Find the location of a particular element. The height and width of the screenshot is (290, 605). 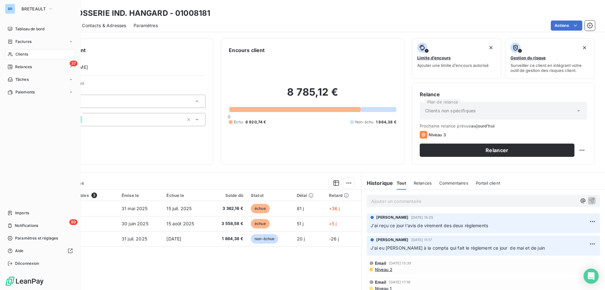

span: 31 juil. 2025 is located at coordinates (134, 238).